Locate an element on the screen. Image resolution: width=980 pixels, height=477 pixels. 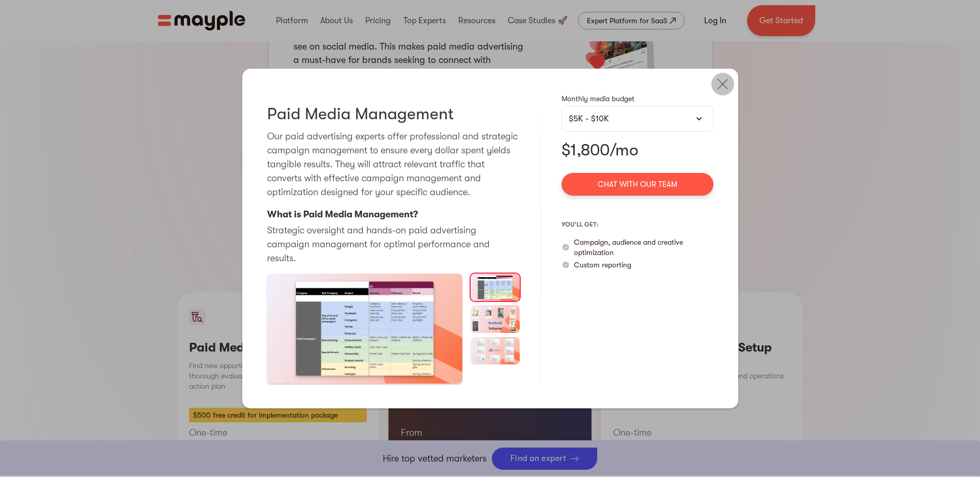
p: you’ll get: is located at coordinates (637, 225).